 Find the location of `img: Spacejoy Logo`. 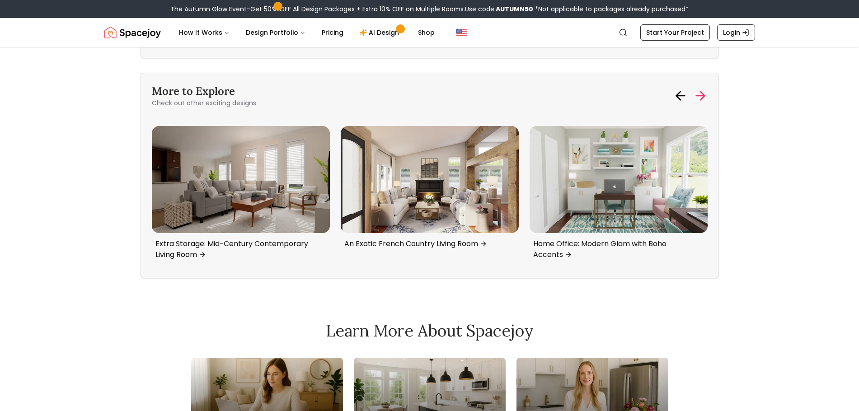

img: Spacejoy Logo is located at coordinates (132, 33).